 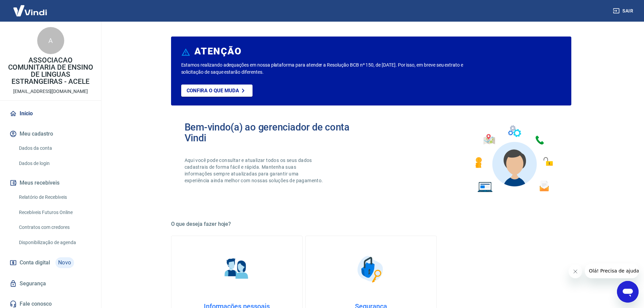 I want to click on p: Aqui você pode consultar e atualizar todos os seus dados cadastrais de forma fácil e rápida. Mant..., so click(x=254, y=171).